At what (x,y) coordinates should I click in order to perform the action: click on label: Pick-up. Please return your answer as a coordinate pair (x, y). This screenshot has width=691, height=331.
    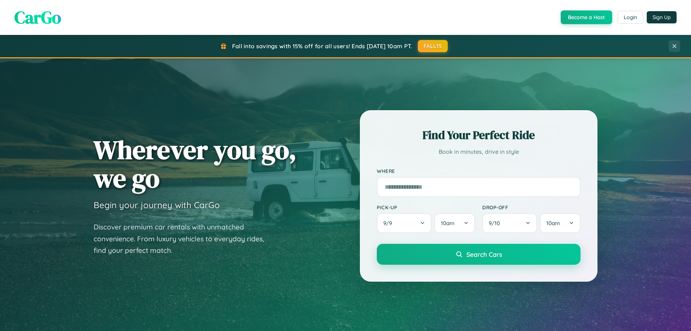
    Looking at the image, I should click on (425, 207).